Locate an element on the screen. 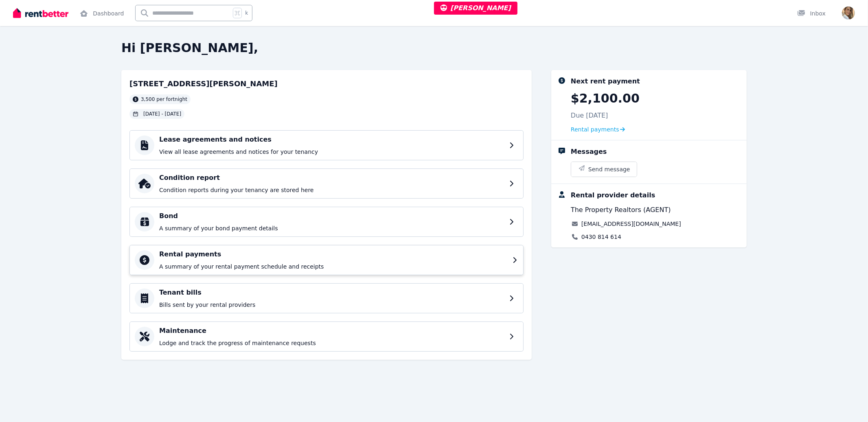 The image size is (868, 422). p: Lodge and track the progress of maintenance requests is located at coordinates (332, 343).